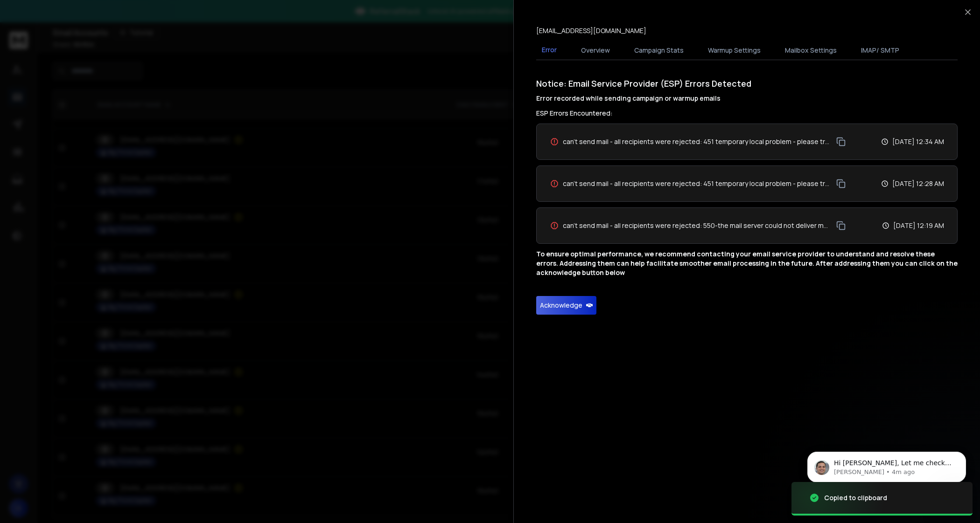 The image size is (980, 523). What do you see at coordinates (734, 50) in the screenshot?
I see `button: Warmup Settings` at bounding box center [734, 50].